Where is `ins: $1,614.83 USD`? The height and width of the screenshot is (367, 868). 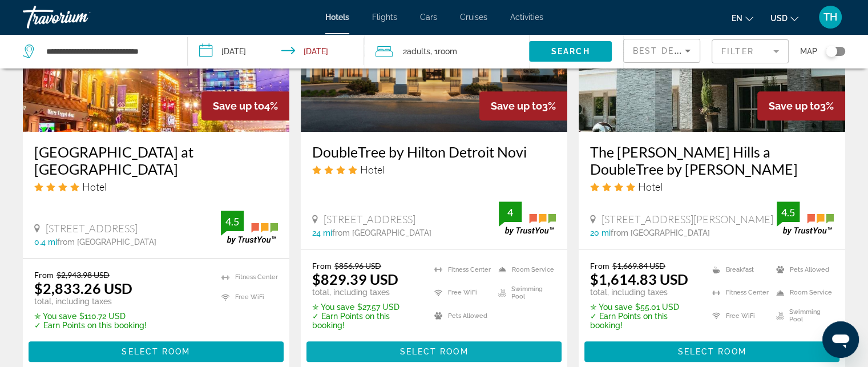
ins: $1,614.83 USD is located at coordinates (639, 279).